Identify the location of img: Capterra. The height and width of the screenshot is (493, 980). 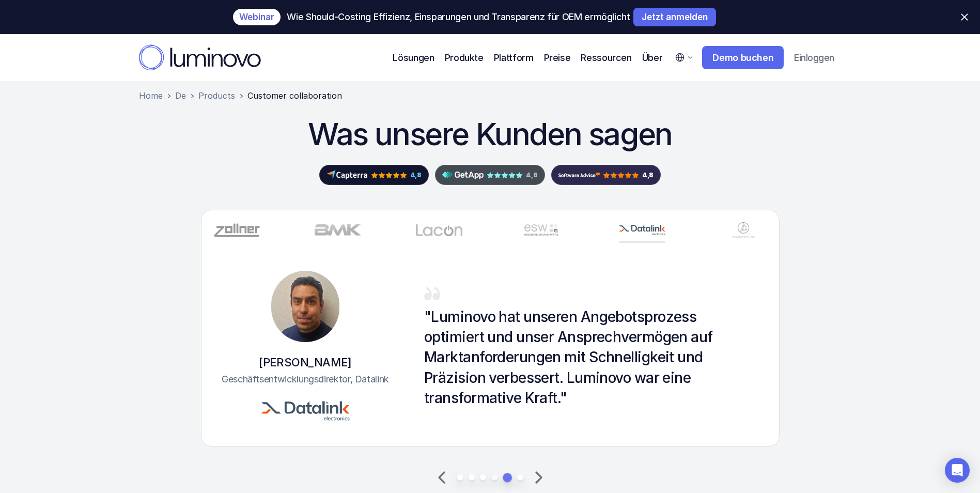
(347, 175).